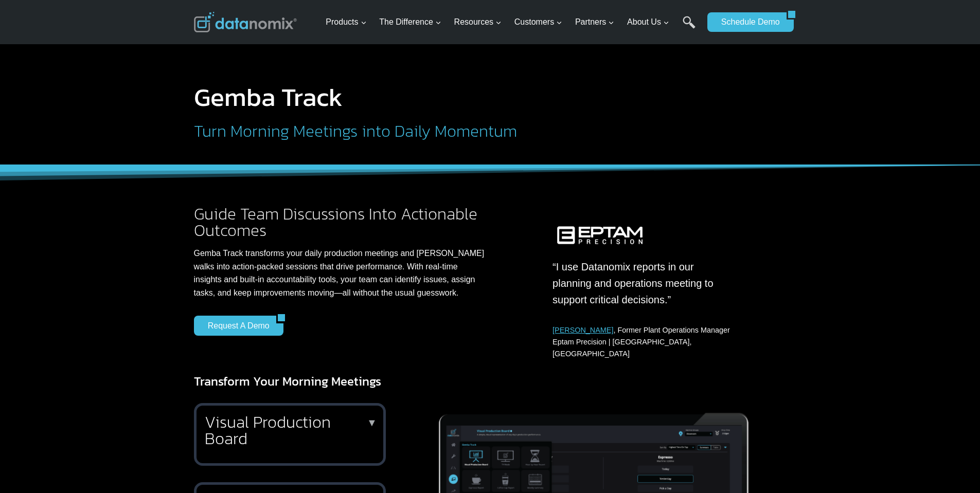 The image size is (980, 493). What do you see at coordinates (511, 22) in the screenshot?
I see `nav: Primary Navigation` at bounding box center [511, 22].